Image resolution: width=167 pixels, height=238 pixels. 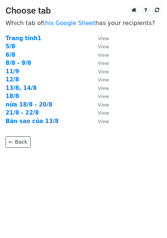 I want to click on strong: 6/8, so click(x=10, y=55).